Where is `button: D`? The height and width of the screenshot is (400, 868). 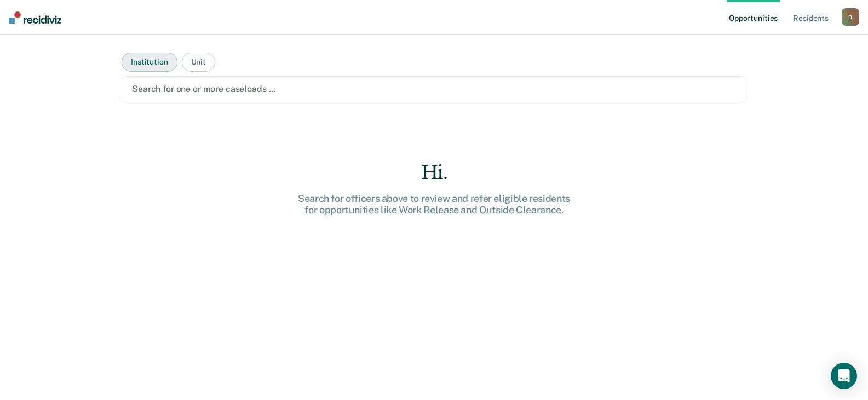
button: D is located at coordinates (851, 17).